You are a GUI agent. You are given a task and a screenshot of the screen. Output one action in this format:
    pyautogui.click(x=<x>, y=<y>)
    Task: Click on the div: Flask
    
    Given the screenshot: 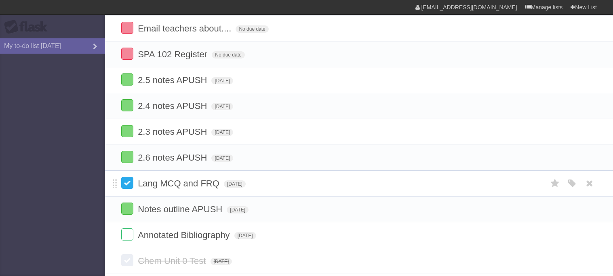 What is the action you would take?
    pyautogui.click(x=28, y=27)
    